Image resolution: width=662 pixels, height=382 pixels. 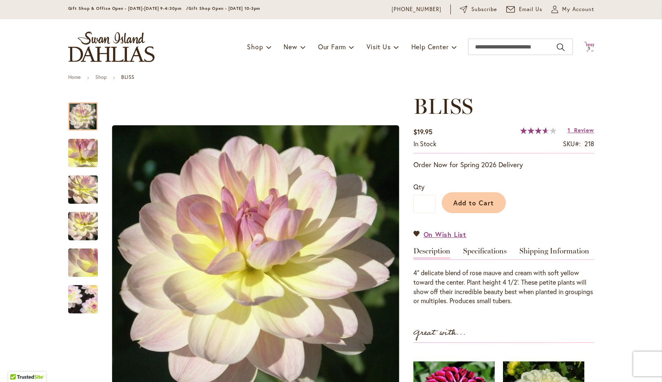 What do you see at coordinates (290, 46) in the screenshot?
I see `span: New` at bounding box center [290, 46].